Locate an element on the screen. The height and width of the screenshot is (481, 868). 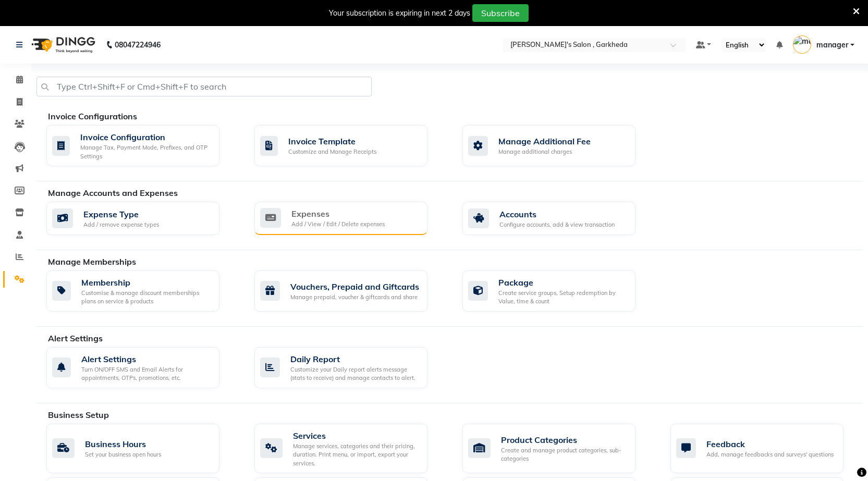
div: Alert Settings is located at coordinates (146, 359).